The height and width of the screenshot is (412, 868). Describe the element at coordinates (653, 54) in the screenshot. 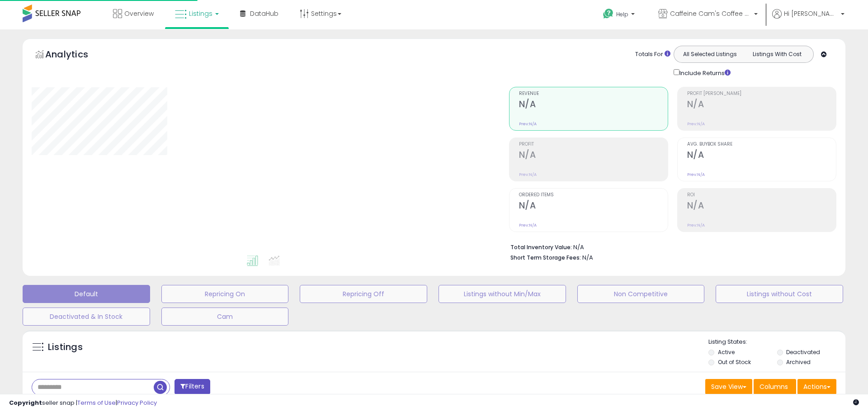

I see `div: Totals For` at that location.